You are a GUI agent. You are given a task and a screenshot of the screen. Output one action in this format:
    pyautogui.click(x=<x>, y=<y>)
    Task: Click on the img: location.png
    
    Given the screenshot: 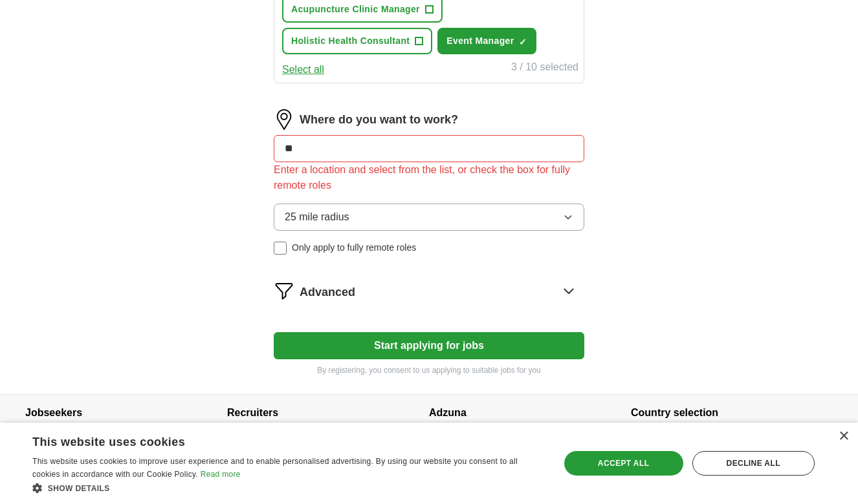 What is the action you would take?
    pyautogui.click(x=284, y=120)
    